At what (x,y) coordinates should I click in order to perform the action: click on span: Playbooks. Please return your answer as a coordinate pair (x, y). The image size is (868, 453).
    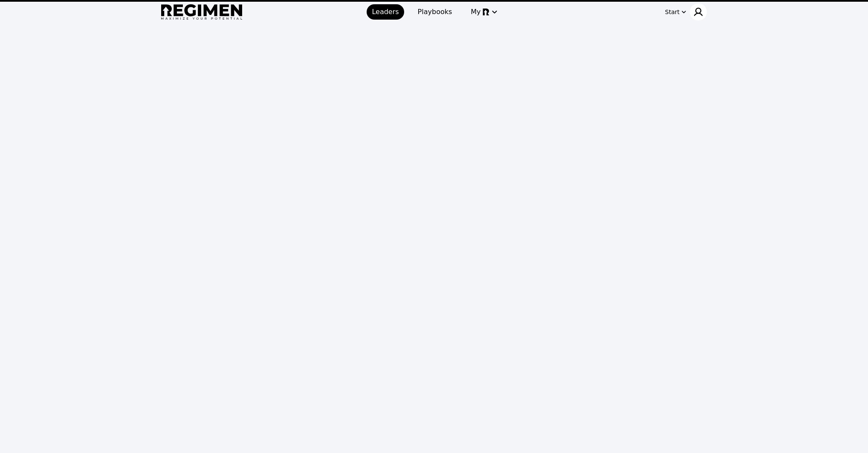
    Looking at the image, I should click on (435, 12).